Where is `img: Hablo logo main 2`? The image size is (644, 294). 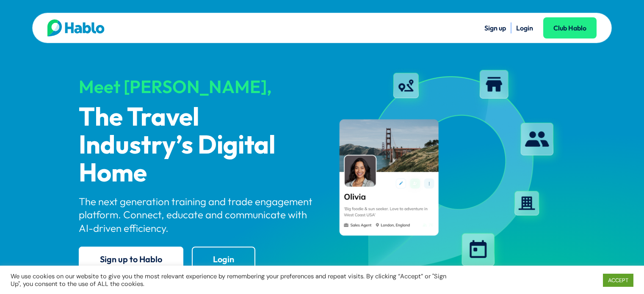
img: Hablo logo main 2 is located at coordinates (76, 28).